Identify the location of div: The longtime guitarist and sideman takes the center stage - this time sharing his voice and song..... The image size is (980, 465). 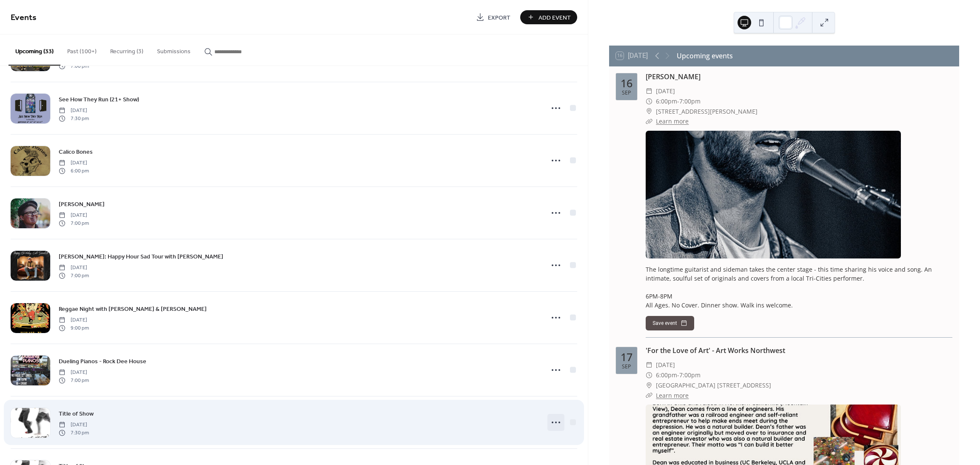
(799, 287).